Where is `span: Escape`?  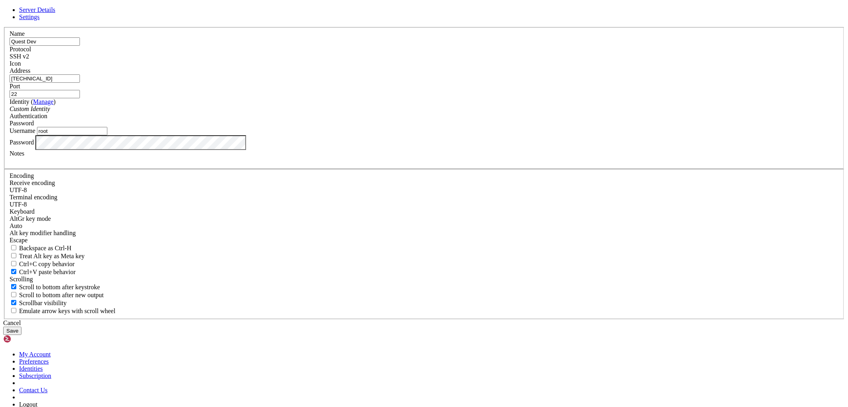 span: Escape is located at coordinates (18, 240).